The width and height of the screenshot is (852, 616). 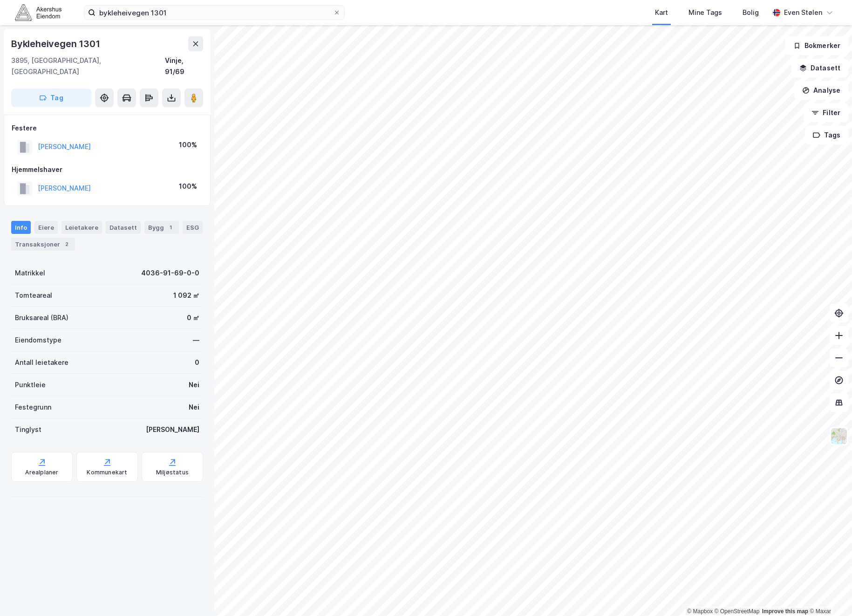 I want to click on div: Info, so click(x=21, y=228).